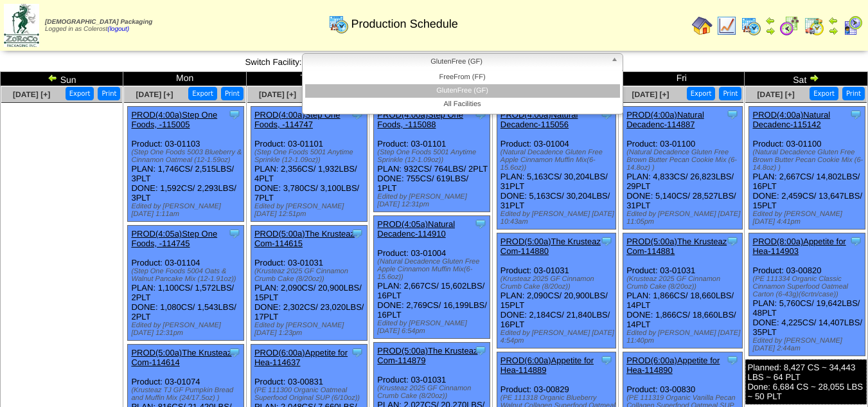  I want to click on td: Mon, so click(184, 79).